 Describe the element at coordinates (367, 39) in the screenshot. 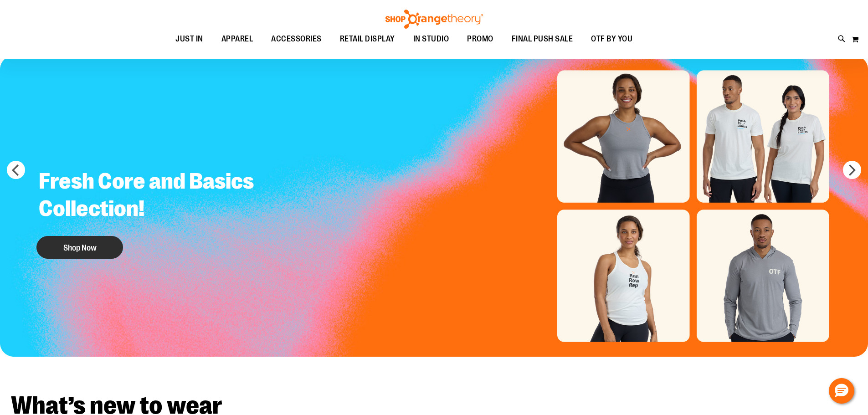

I see `a: RETAIL DISPLAY` at that location.